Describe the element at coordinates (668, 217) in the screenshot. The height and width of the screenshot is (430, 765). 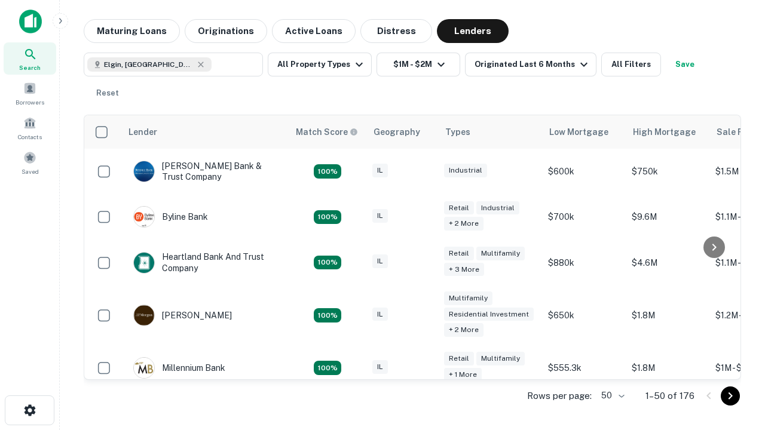
I see `td: $9.6M` at that location.